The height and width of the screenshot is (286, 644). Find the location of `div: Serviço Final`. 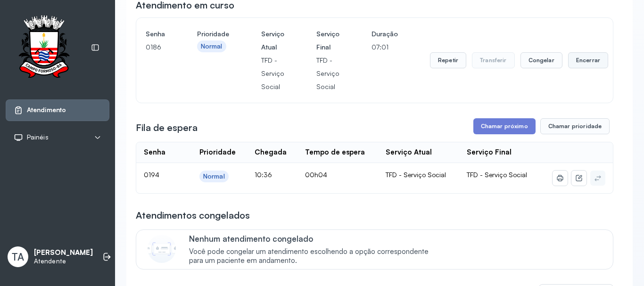

div: Serviço Final is located at coordinates (489, 152).